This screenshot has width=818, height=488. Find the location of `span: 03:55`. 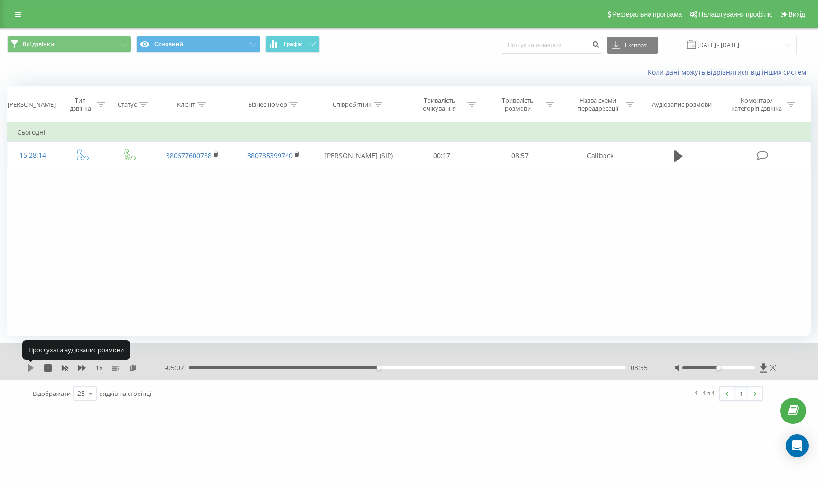

span: 03:55 is located at coordinates (639, 368).